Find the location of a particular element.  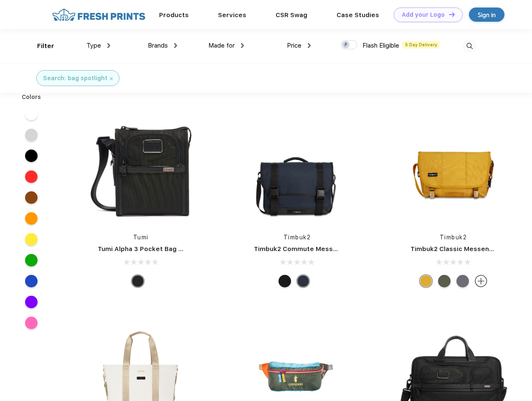

div: Eco Black is located at coordinates (284, 281).